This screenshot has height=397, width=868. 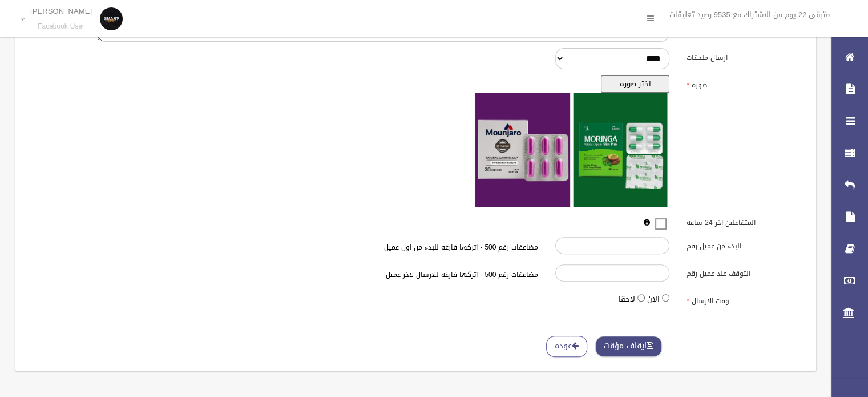 I want to click on label: البدء من عميل رقم, so click(x=744, y=245).